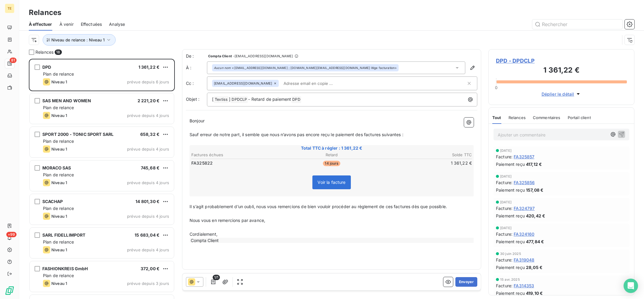 This screenshot has width=644, height=299. Describe the element at coordinates (239, 100) in the screenshot. I see `span: DPDCLP` at that location.